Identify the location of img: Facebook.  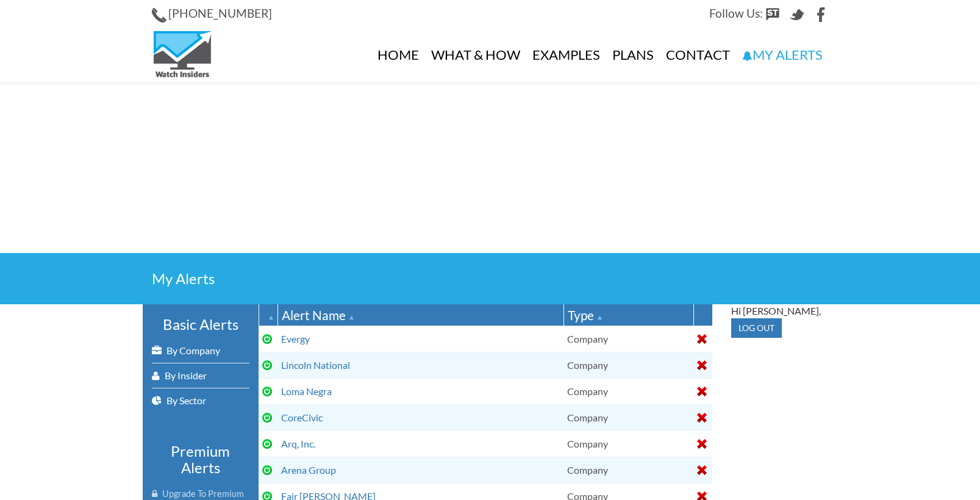
(821, 15).